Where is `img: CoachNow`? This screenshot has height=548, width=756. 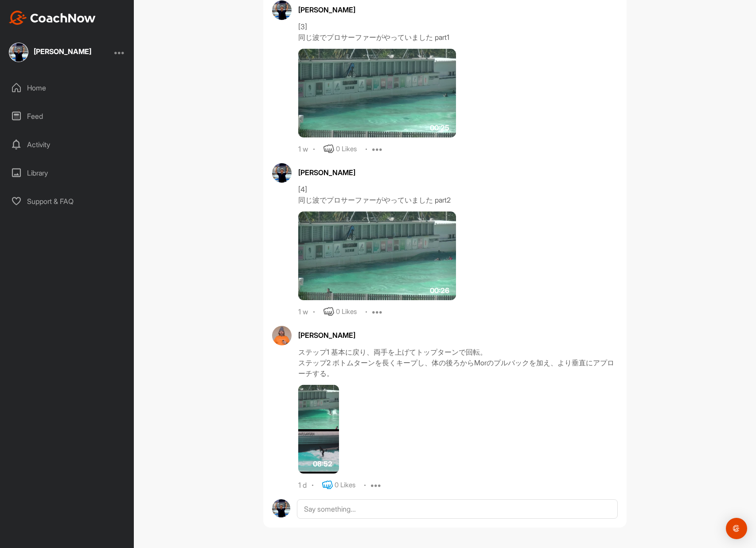 img: CoachNow is located at coordinates (52, 18).